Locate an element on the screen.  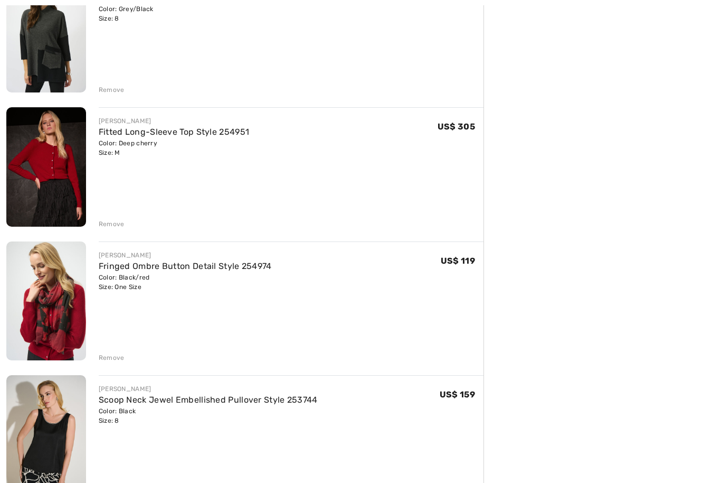
img: Fringed Ombre Button Detail Style 254974 is located at coordinates (46, 301).